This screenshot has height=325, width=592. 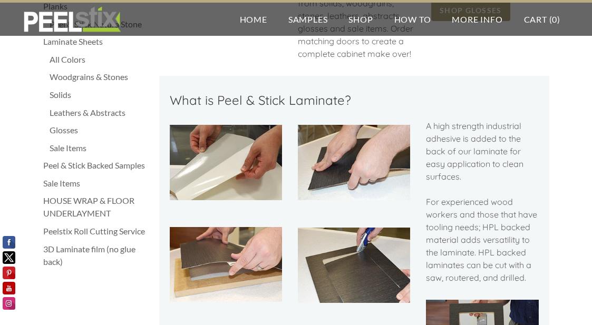 I want to click on a: Glosses, so click(x=99, y=130).